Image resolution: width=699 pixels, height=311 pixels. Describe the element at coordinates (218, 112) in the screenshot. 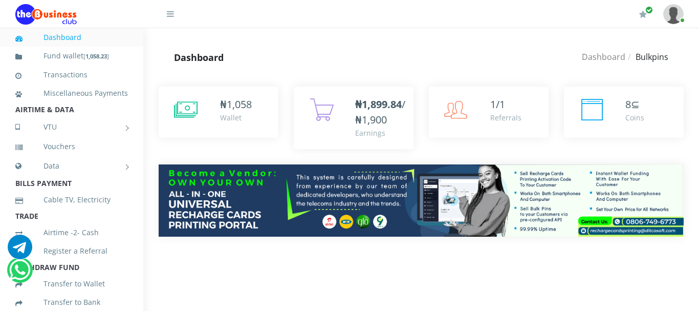

I see `a: ₦1,058 Wallet` at that location.